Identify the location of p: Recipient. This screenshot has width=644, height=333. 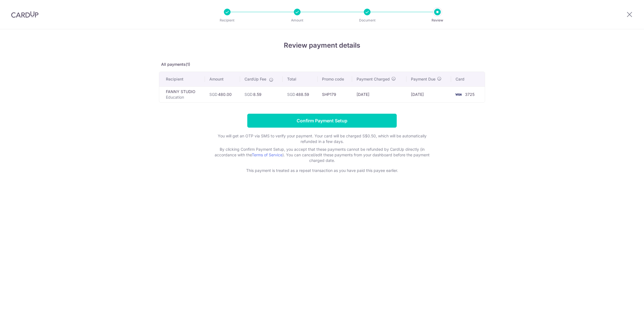
(227, 20).